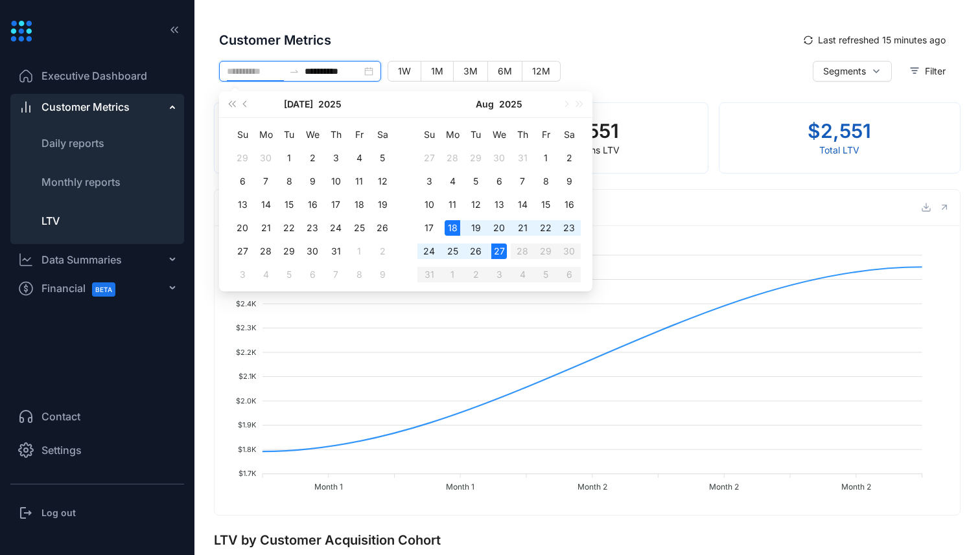 This screenshot has width=980, height=555. I want to click on span: to, so click(294, 71).